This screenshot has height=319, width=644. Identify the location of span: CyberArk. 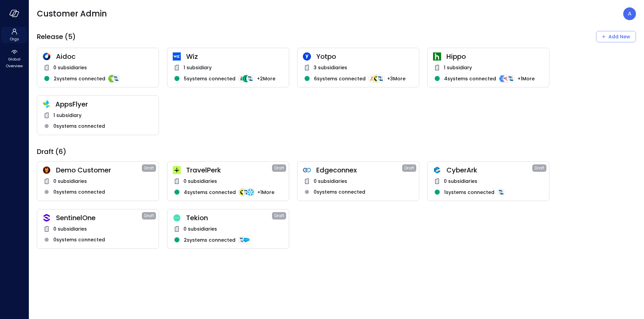
(490, 170).